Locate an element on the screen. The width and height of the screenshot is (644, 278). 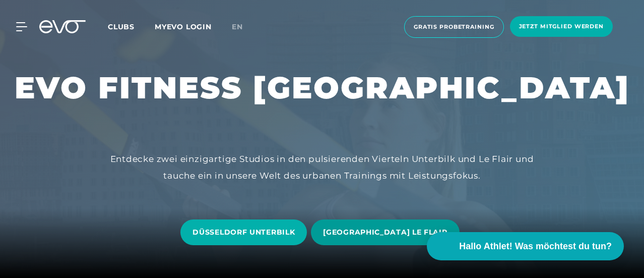
a: DÜSSELDORF UNTERBILK is located at coordinates (246, 232).